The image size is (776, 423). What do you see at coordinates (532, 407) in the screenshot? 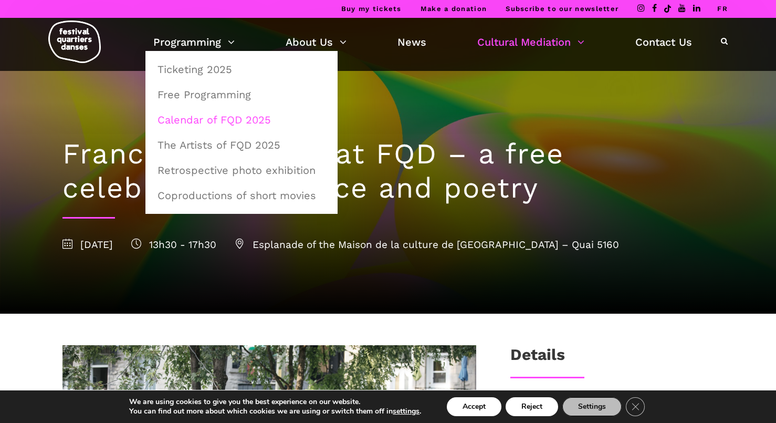
I see `button: Reject` at bounding box center [532, 407].